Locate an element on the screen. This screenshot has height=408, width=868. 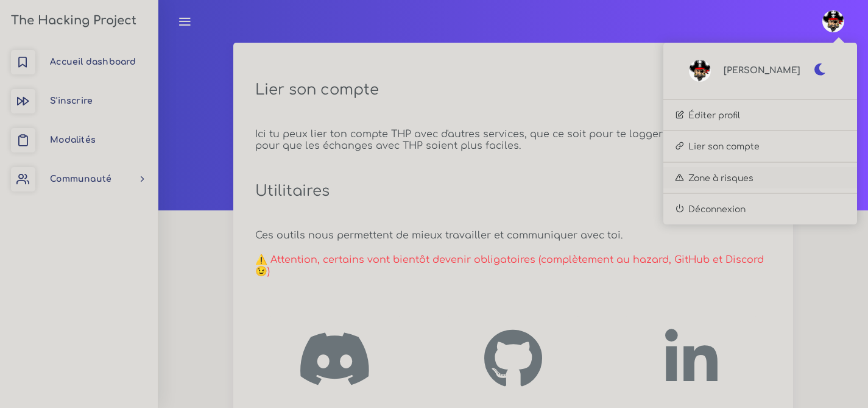
h5: ⚠️ Attention, certains vont bientôt devenir obligatoires (complètement au hazard, GitHub et Disco... is located at coordinates (514, 265).